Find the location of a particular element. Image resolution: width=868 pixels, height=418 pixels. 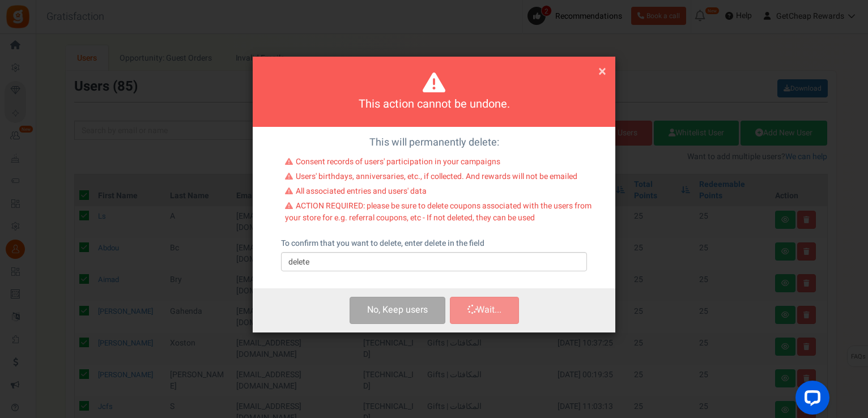

input: delete is located at coordinates (434, 262).